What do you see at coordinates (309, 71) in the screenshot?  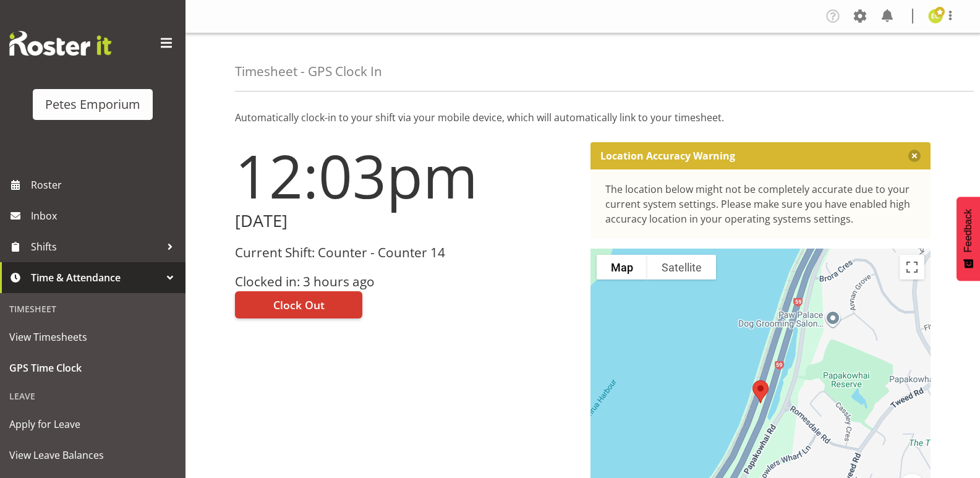 I see `h4: Timesheet - GPS Clock In` at bounding box center [309, 71].